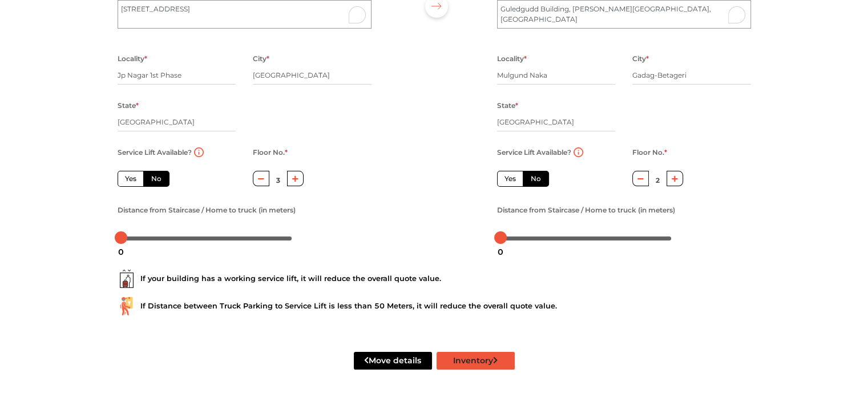 The width and height of the screenshot is (868, 397). I want to click on div: If Distance between Truck Parking to Service Lift is less than 50 Meters, it will reduce the over..., so click(434, 306).